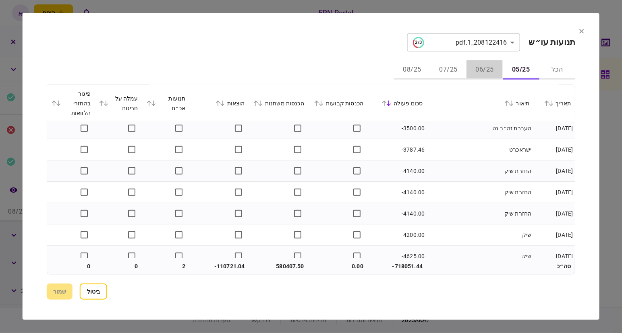 This screenshot has height=333, width=622. Describe the element at coordinates (397, 150) in the screenshot. I see `td: -3787.46` at that location.